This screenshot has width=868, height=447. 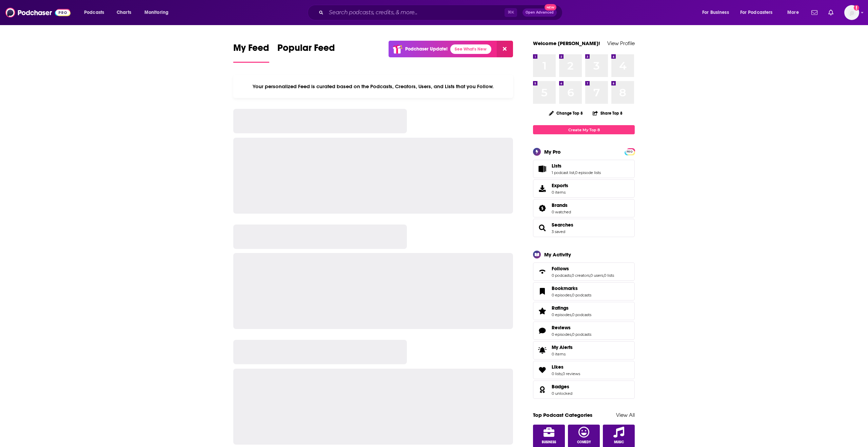 I want to click on span: Exports, so click(x=560, y=186).